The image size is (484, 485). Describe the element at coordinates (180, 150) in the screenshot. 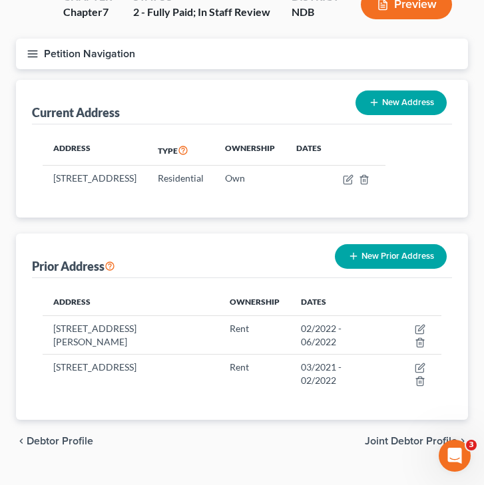

I see `th: Type` at that location.